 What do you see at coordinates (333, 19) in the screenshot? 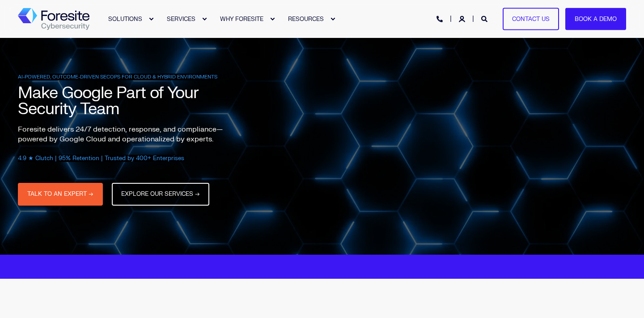
I see `div: Expand RESOURCES` at bounding box center [333, 19].